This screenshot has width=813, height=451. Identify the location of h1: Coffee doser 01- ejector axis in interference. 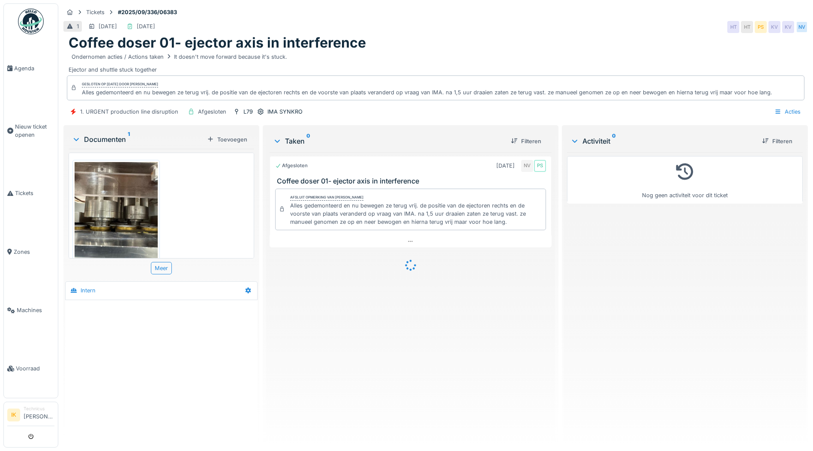
(217, 43).